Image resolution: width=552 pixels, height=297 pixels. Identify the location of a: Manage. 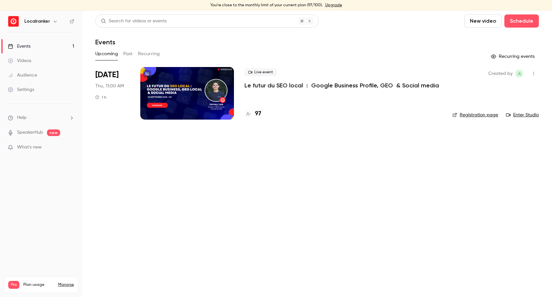
(66, 285).